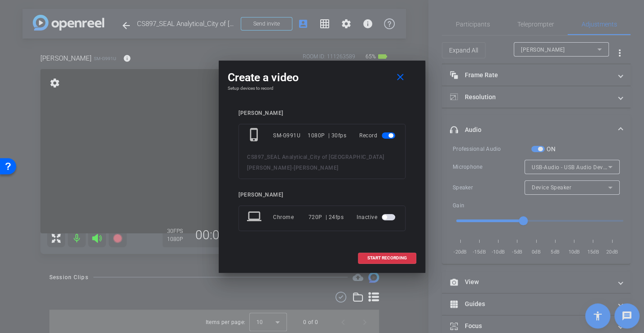  I want to click on mat-icon: phone_iphone, so click(255, 136).